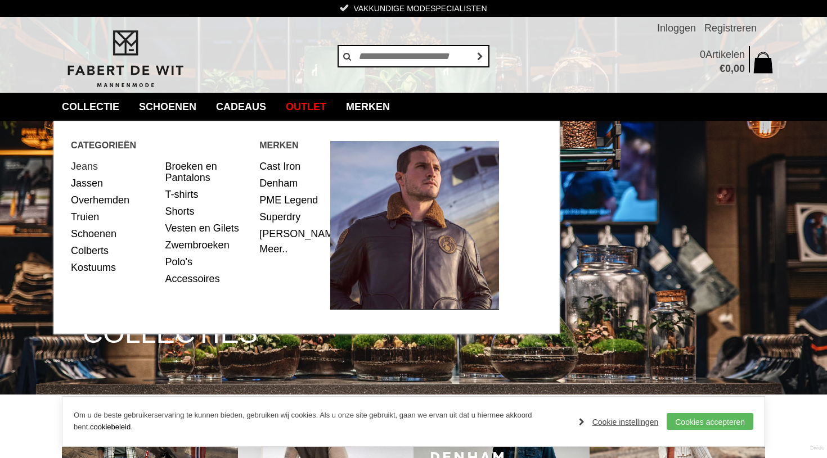 The height and width of the screenshot is (458, 827). Describe the element at coordinates (290, 200) in the screenshot. I see `a: PME Legend` at that location.